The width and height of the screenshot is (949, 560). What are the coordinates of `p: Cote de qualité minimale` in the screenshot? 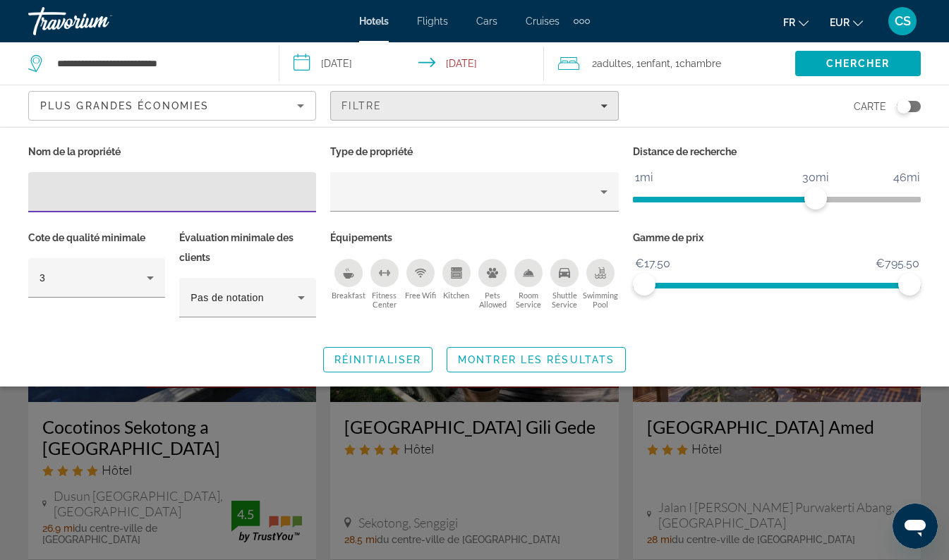 It's located at (97, 237).